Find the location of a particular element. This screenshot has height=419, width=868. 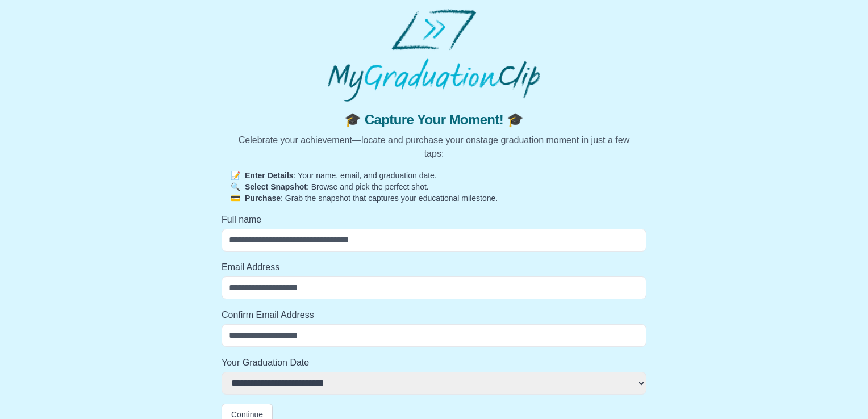

p: : Browse and pick the perfect shot. is located at coordinates (434, 187).